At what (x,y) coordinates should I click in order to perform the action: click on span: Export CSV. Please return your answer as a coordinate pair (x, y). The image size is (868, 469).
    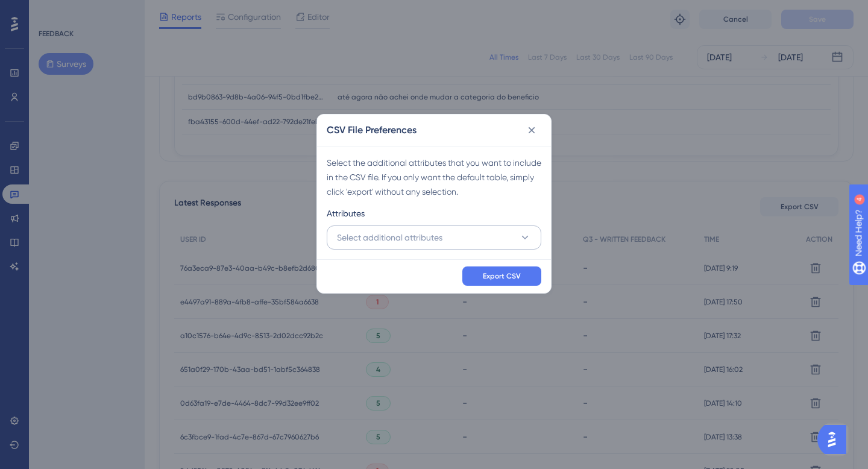
    Looking at the image, I should click on (501, 276).